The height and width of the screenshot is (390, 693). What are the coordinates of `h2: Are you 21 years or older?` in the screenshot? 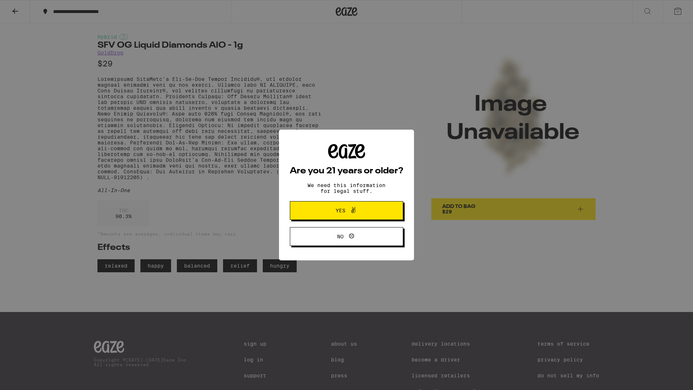 It's located at (346, 171).